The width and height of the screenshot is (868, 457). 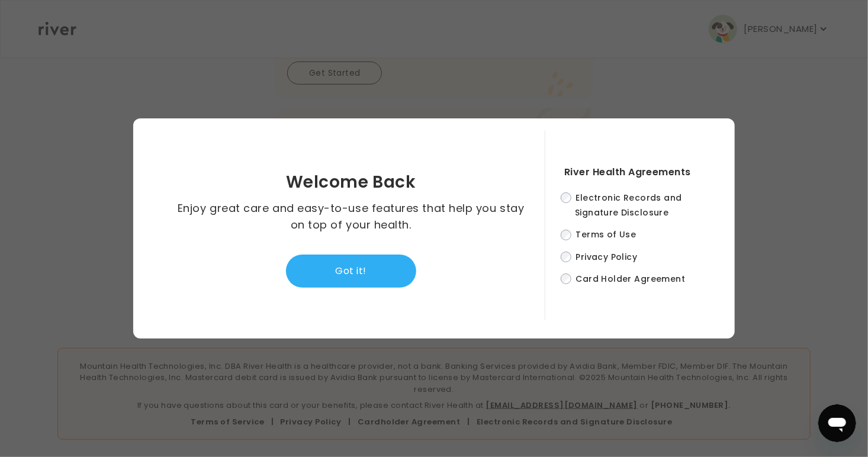 I want to click on span: Electronic Records and Signature Disclosure, so click(x=628, y=205).